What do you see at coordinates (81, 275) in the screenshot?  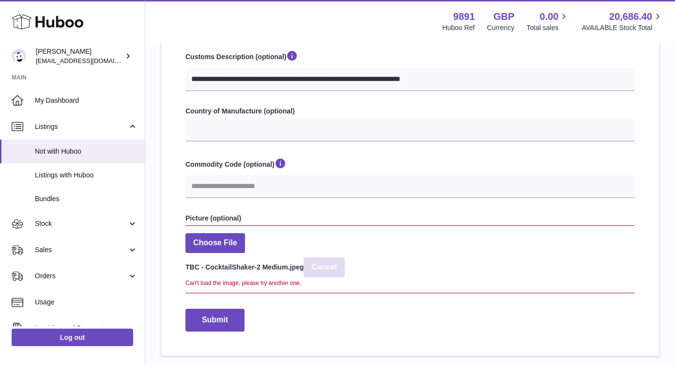 I see `span: Orders` at bounding box center [81, 275].